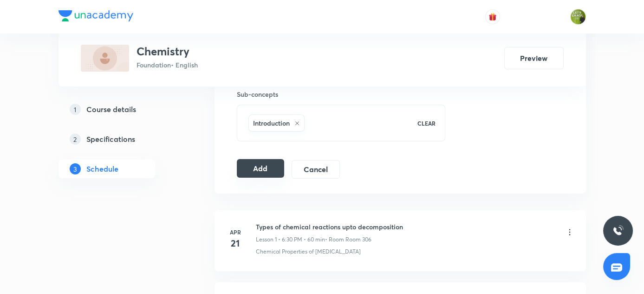 The image size is (644, 294). What do you see at coordinates (618, 230) in the screenshot?
I see `img: ttu` at bounding box center [618, 230].